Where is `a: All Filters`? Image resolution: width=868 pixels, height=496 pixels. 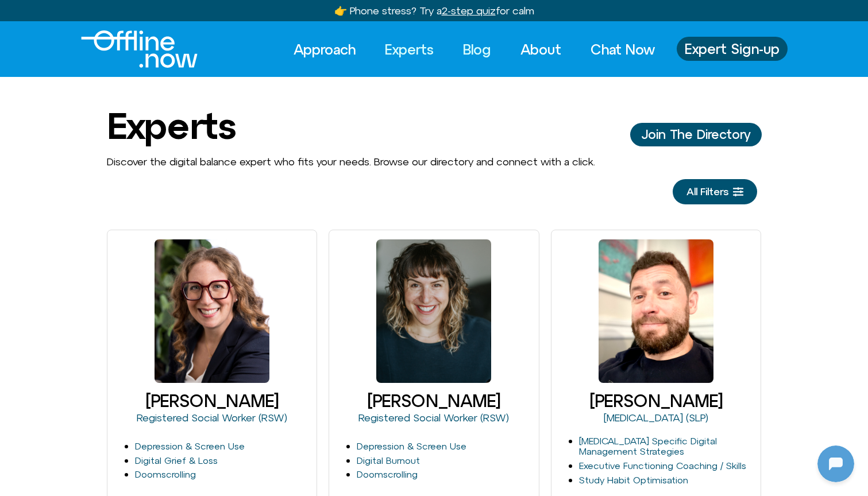
a: All Filters is located at coordinates (714, 192).